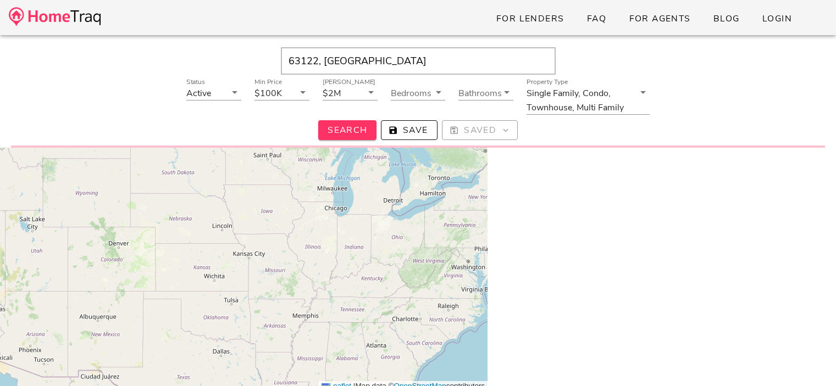 This screenshot has height=386, width=836. I want to click on div: $100K, so click(268, 93).